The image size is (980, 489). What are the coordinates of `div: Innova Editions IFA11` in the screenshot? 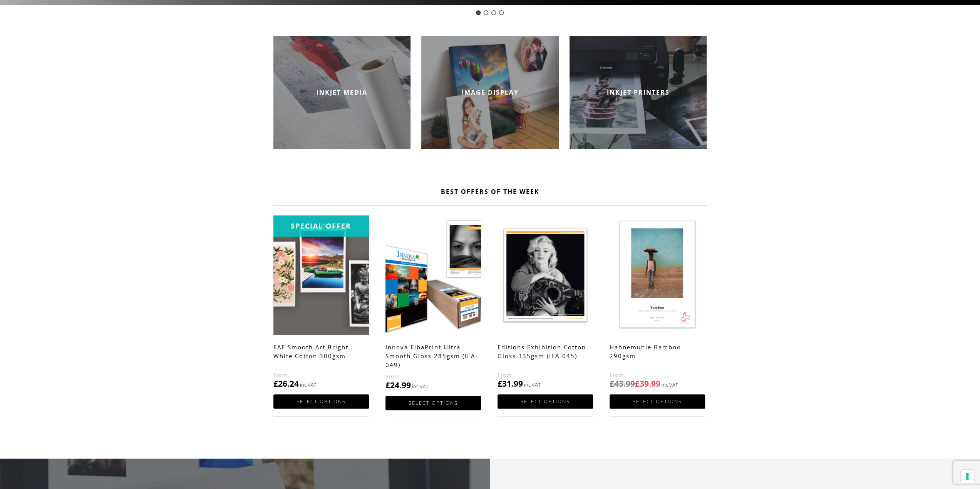 It's located at (478, 13).